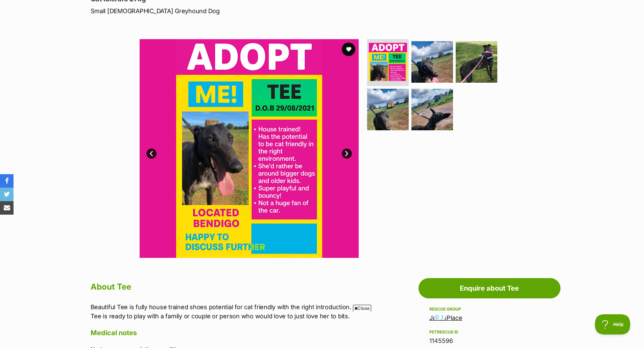 Image resolution: width=644 pixels, height=348 pixels. I want to click on p: Beautiful Tee is fully house trained shoes potential for cat friendly with the right introduction..., so click(230, 312).